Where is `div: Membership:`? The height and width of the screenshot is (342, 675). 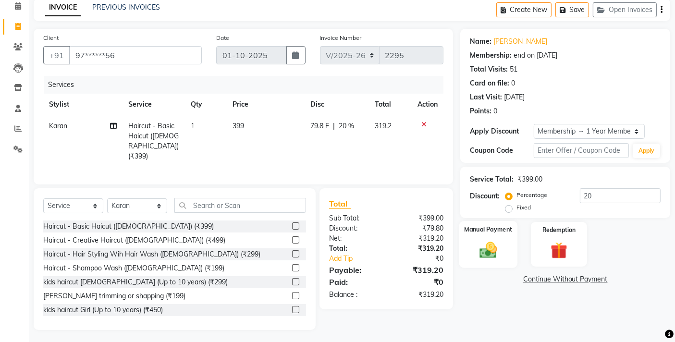 div: Membership: is located at coordinates (490, 55).